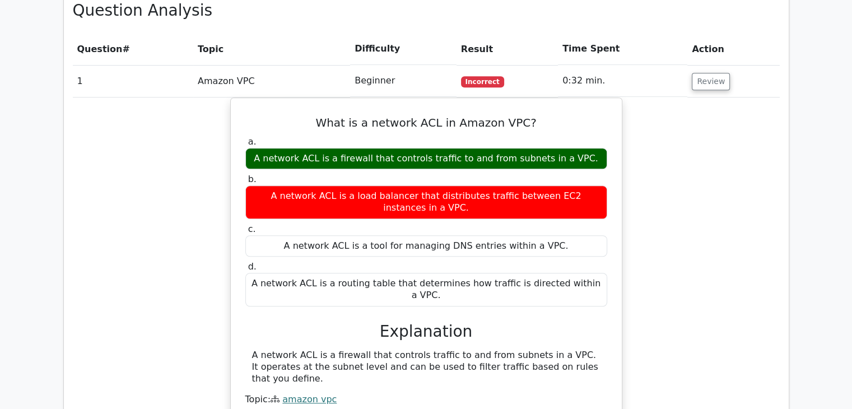 This screenshot has width=852, height=409. What do you see at coordinates (711, 81) in the screenshot?
I see `button: Review` at bounding box center [711, 81].